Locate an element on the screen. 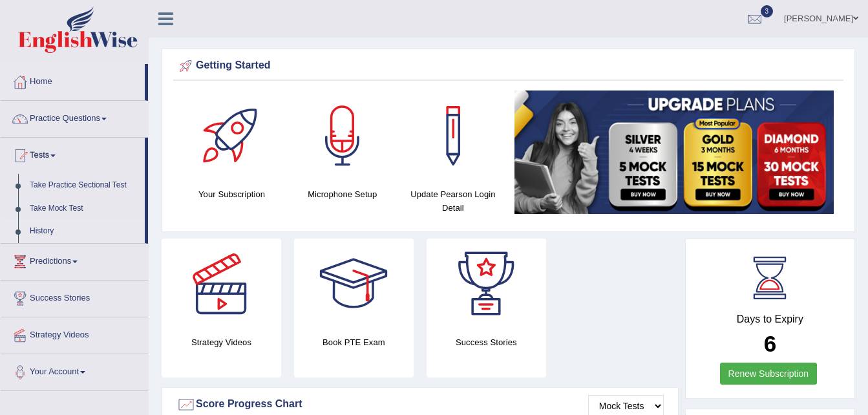 This screenshot has height=415, width=868. div: Getting Started is located at coordinates (508, 66).